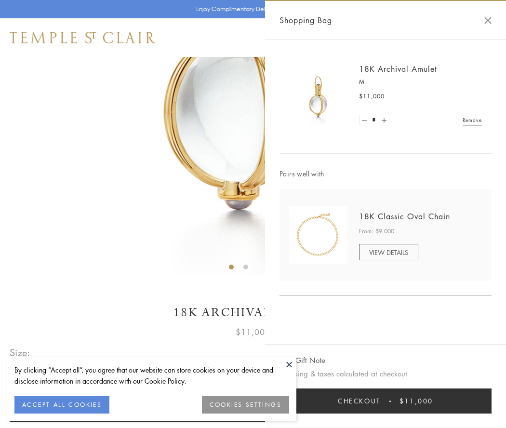  Describe the element at coordinates (253, 312) in the screenshot. I see `h1: 18K Archival Amulet` at that location.